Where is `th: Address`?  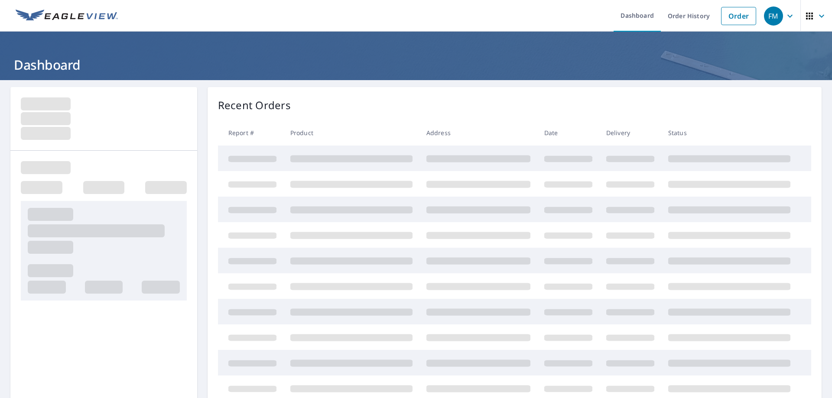
th: Address is located at coordinates (478, 133).